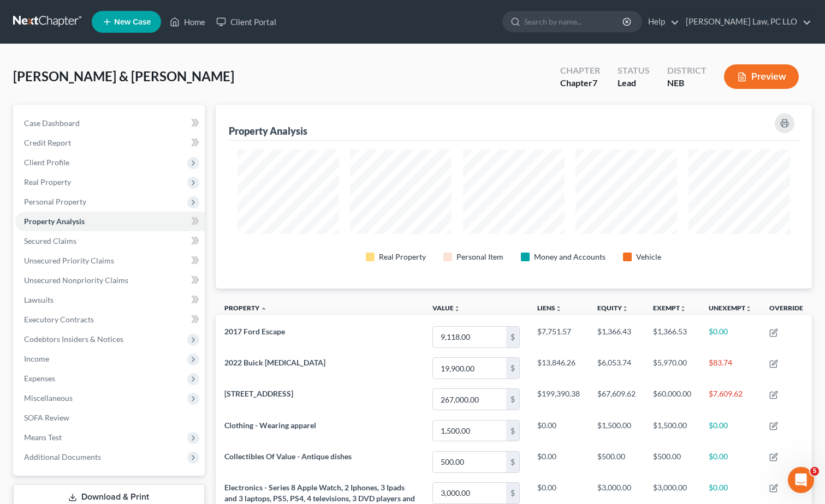 This screenshot has height=504, width=825. What do you see at coordinates (54, 221) in the screenshot?
I see `span: Property Analysis` at bounding box center [54, 221].